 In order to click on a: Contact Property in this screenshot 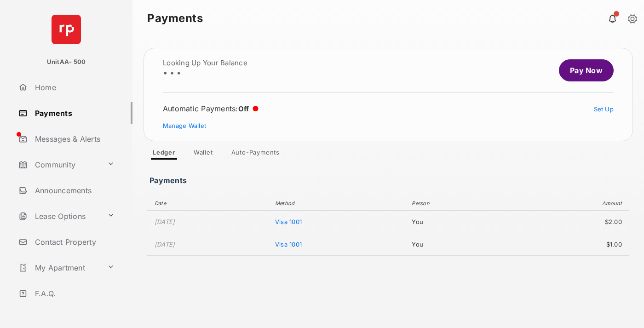, I will do `click(74, 242)`.